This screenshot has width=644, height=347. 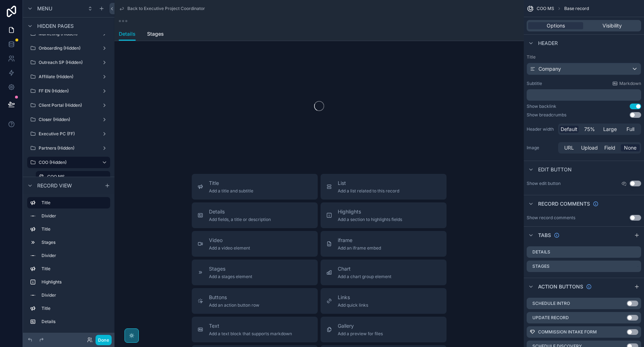 What do you see at coordinates (69, 163) in the screenshot?
I see `a: COO (Hidden)` at bounding box center [69, 163].